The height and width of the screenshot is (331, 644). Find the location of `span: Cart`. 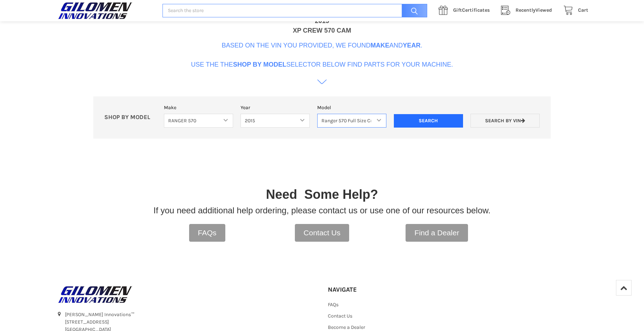

span: Cart is located at coordinates (583, 10).